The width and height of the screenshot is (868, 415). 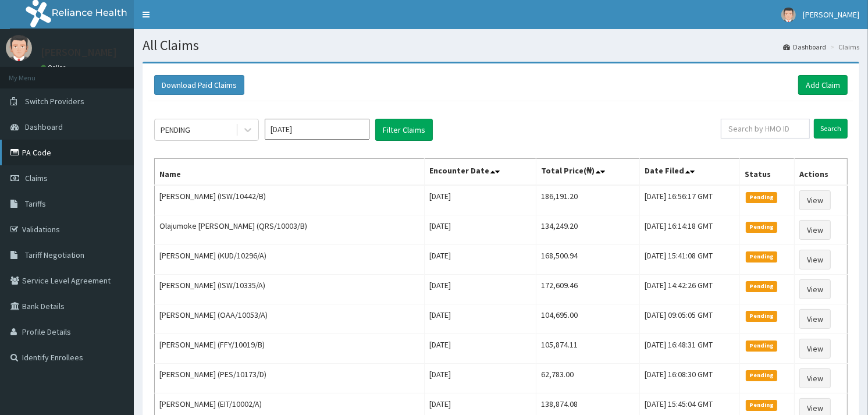 What do you see at coordinates (44, 127) in the screenshot?
I see `span: Dashboard` at bounding box center [44, 127].